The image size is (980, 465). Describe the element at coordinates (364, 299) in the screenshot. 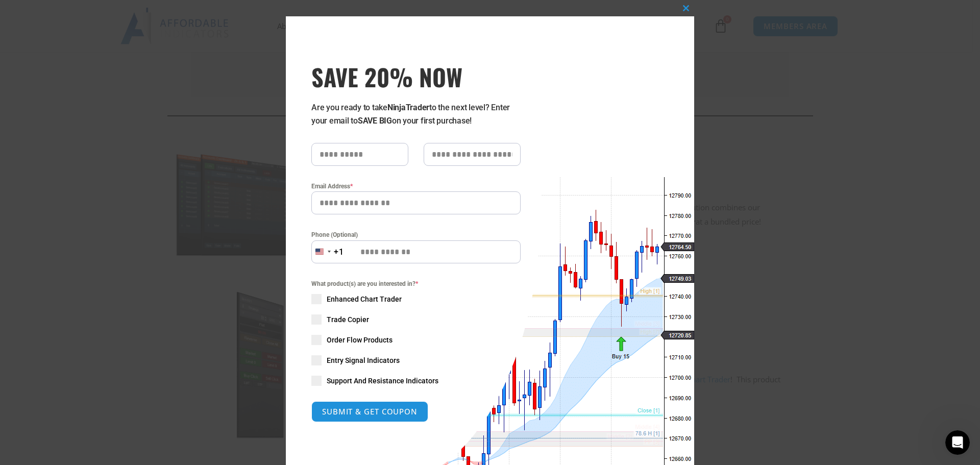

I see `span: Enhanced Chart Trader` at that location.